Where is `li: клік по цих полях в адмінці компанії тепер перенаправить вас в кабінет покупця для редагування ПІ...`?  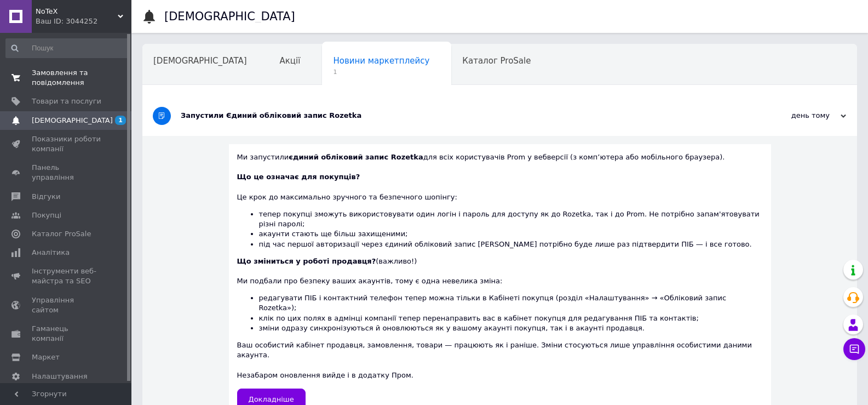 li: клік по цих полях в адмінці компанії тепер перенаправить вас в кабінет покупця для редагування ПІ... is located at coordinates (511, 318).